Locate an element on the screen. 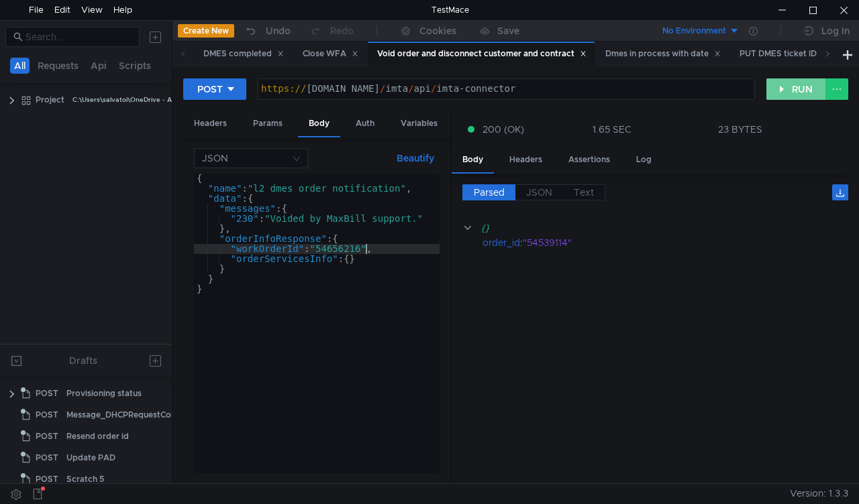 This screenshot has width=859, height=504. div: Log is located at coordinates (644, 159).